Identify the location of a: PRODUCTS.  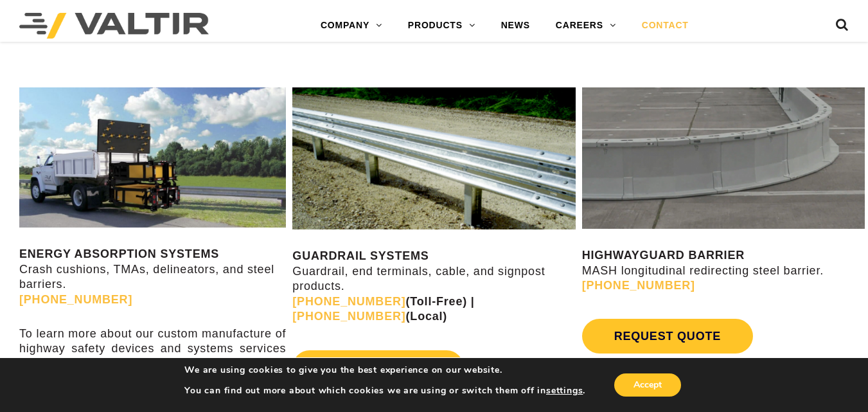
(441, 26).